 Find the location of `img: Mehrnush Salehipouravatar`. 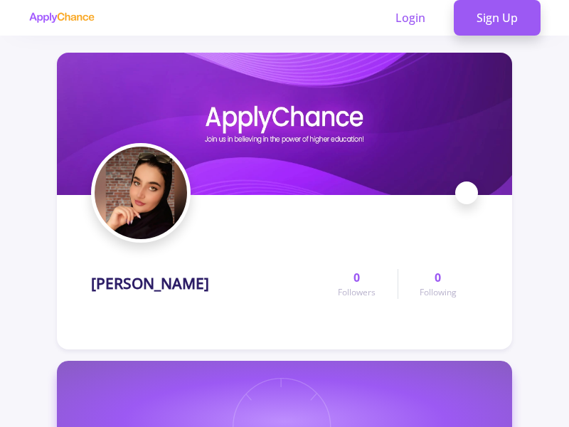

img: Mehrnush Salehipouravatar is located at coordinates (141, 193).